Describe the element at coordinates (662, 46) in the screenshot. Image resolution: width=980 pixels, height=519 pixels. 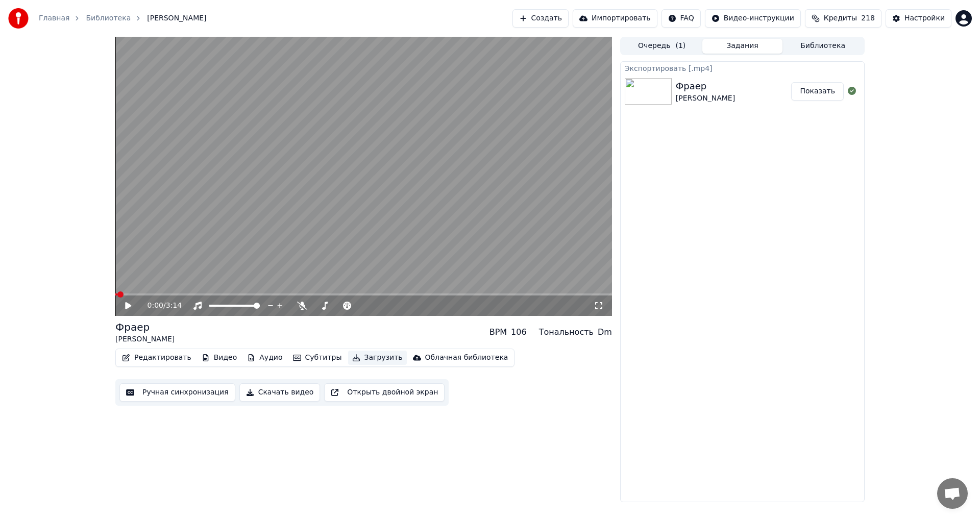
I see `button: Очередь` at that location.